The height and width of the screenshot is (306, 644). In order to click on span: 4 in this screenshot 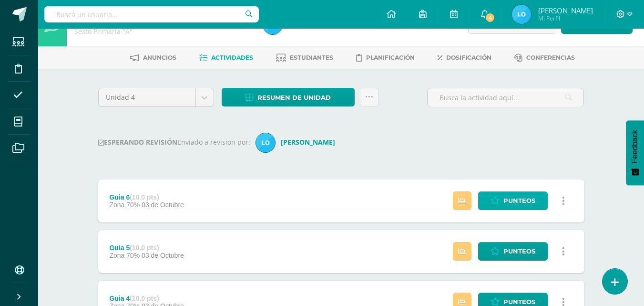, I will do `click(490, 18)`.